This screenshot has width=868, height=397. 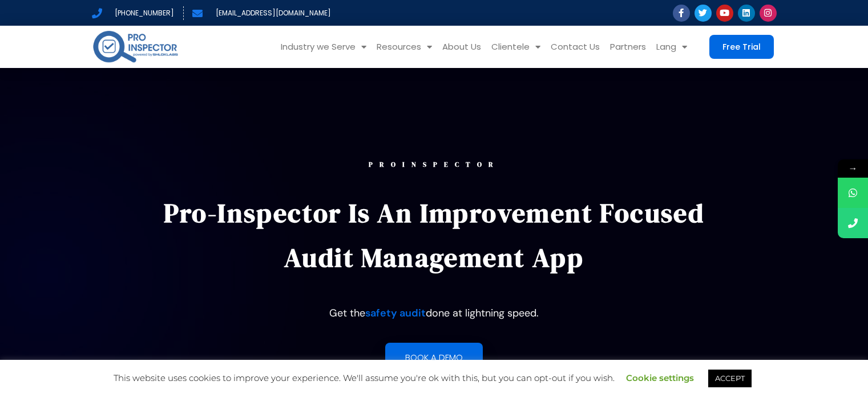 I want to click on span: Free Trial, so click(x=741, y=47).